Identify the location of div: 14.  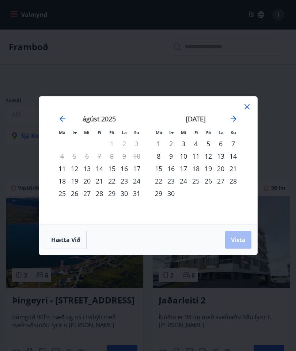
(233, 156).